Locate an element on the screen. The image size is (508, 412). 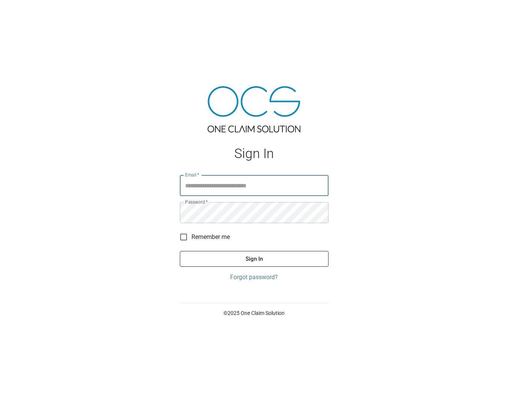
button: Sign In is located at coordinates (254, 259).